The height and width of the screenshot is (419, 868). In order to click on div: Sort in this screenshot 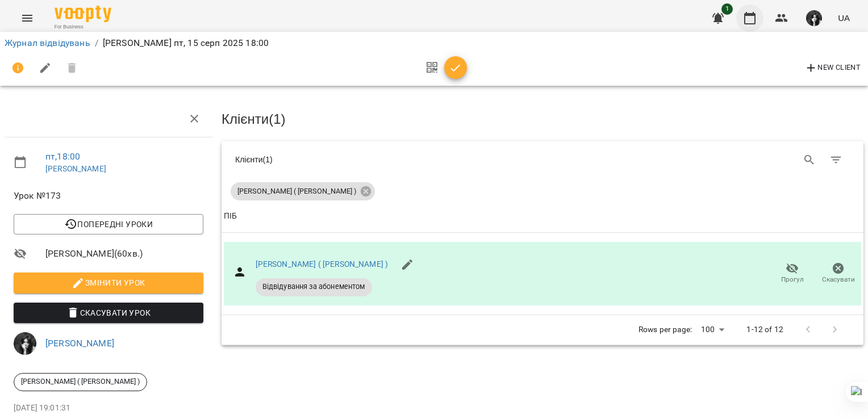, I will do `click(230, 216)`.